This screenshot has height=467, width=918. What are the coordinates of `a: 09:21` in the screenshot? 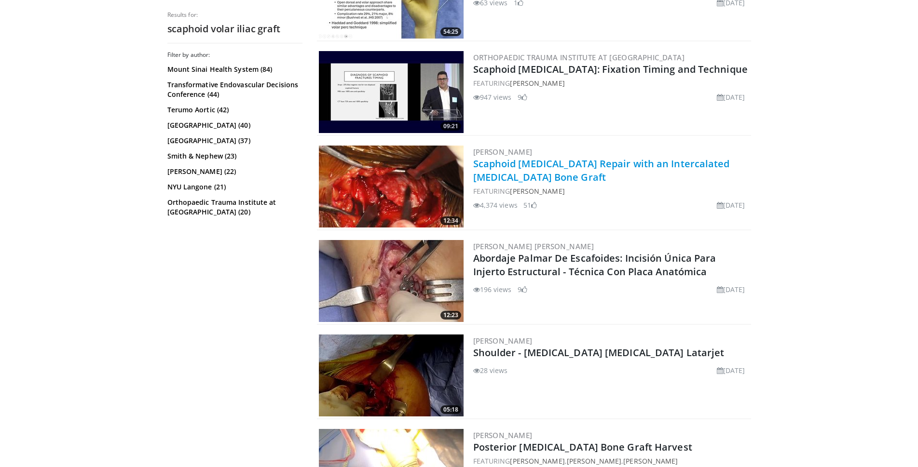 It's located at (391, 92).